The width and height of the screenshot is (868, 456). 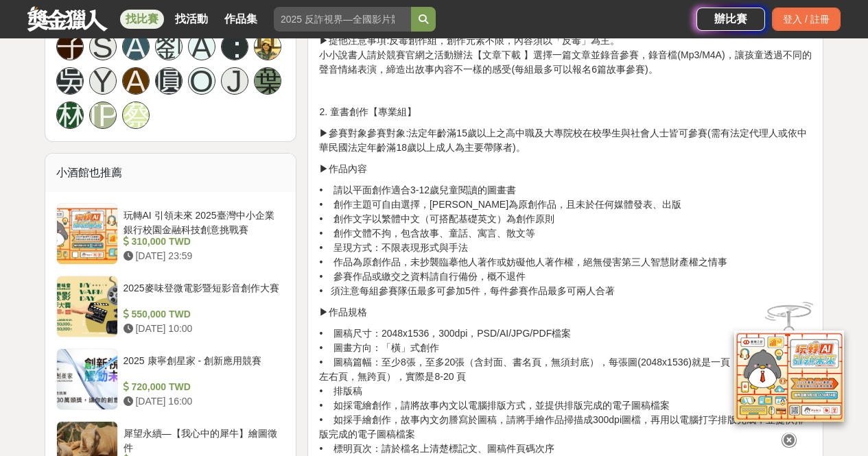 What do you see at coordinates (70, 46) in the screenshot?
I see `div: 子` at bounding box center [70, 46].